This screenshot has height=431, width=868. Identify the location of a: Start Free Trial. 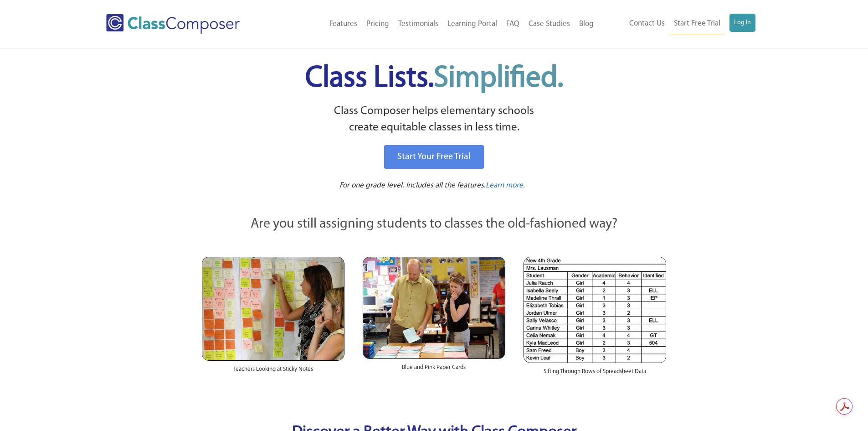
(697, 23).